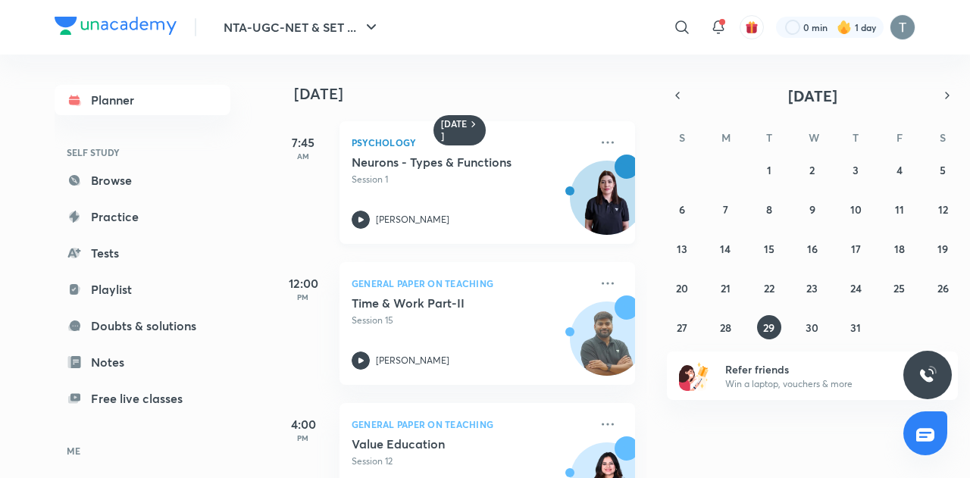 This screenshot has height=478, width=970. I want to click on a: Company Logo, so click(115, 27).